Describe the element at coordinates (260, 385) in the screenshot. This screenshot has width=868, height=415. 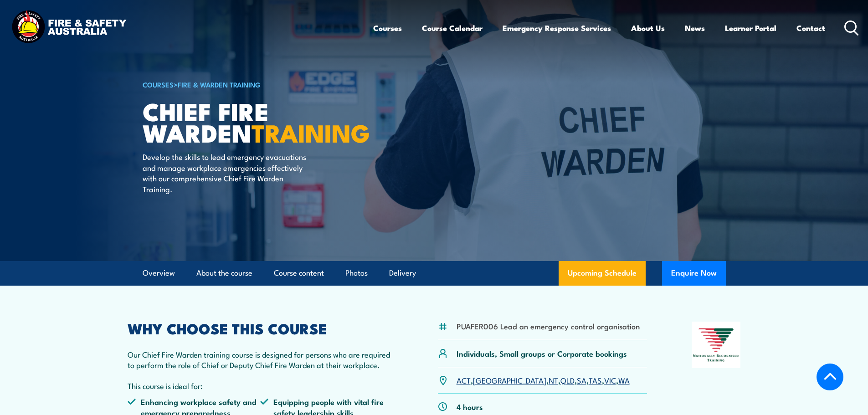
I see `p: This course is ideal for:` at that location.